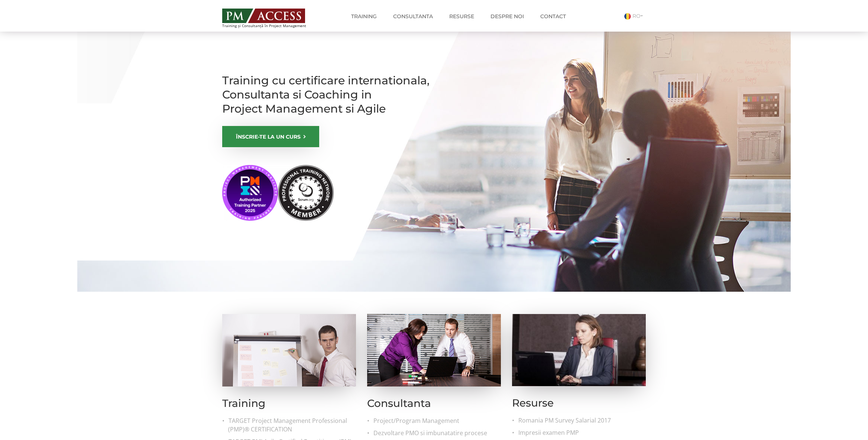 The width and height of the screenshot is (868, 440). Describe the element at coordinates (582, 433) in the screenshot. I see `a: Impresii examen PMP` at that location.